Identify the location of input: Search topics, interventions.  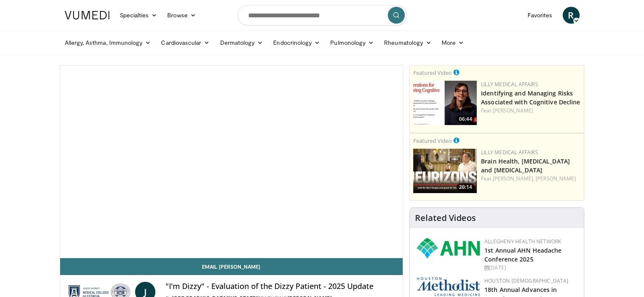
(322, 15).